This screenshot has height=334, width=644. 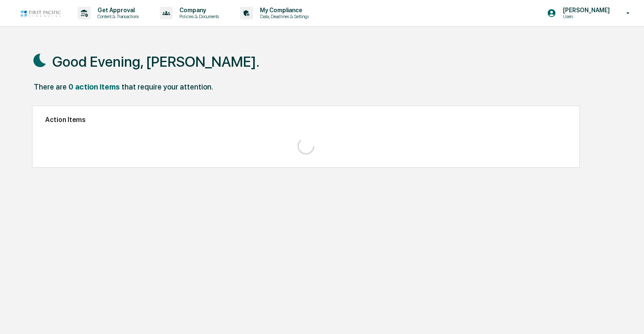 What do you see at coordinates (117, 10) in the screenshot?
I see `p: Get Approval` at bounding box center [117, 10].